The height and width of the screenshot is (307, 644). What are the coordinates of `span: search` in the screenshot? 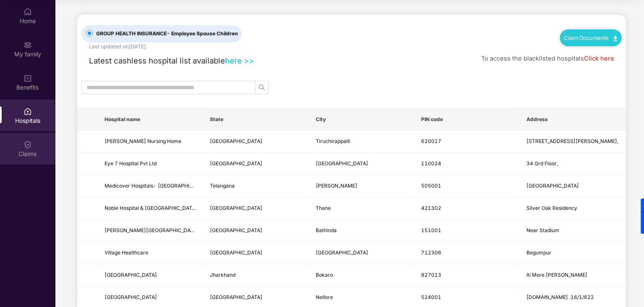 It's located at (262, 87).